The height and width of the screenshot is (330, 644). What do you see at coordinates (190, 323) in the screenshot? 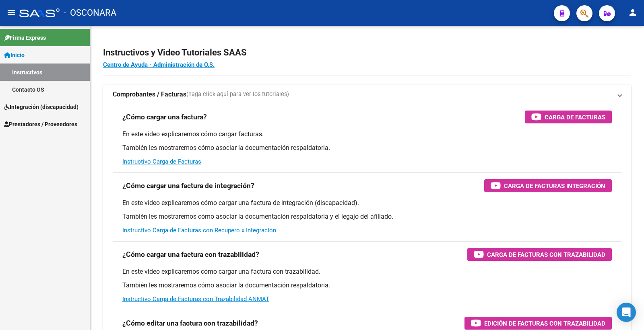
I see `h3: ¿Cómo editar una factura con trazabilidad?` at bounding box center [190, 323].